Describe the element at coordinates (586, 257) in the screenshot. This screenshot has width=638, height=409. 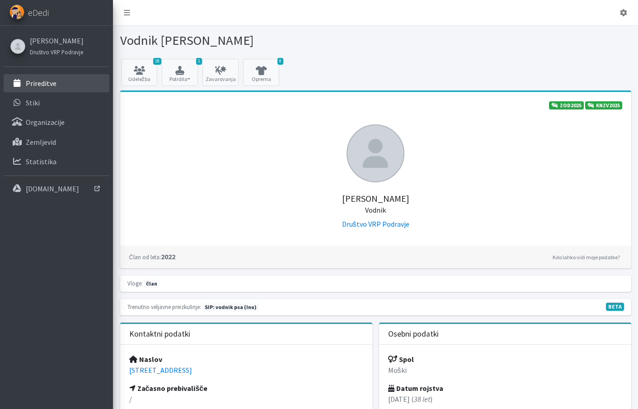
I see `a: Kdo lahko vidi moje podatke?` at that location.